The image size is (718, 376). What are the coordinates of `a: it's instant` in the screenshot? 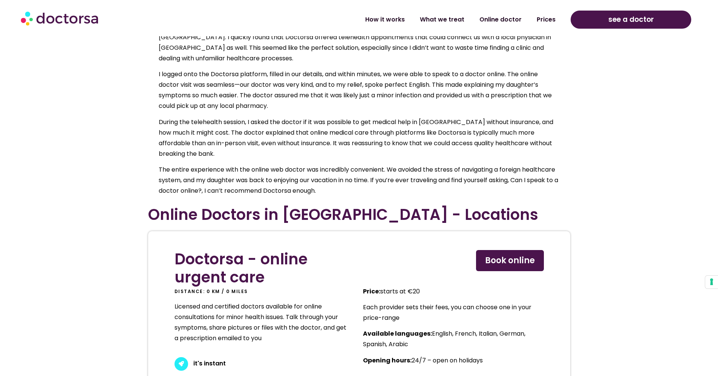 It's located at (210, 363).